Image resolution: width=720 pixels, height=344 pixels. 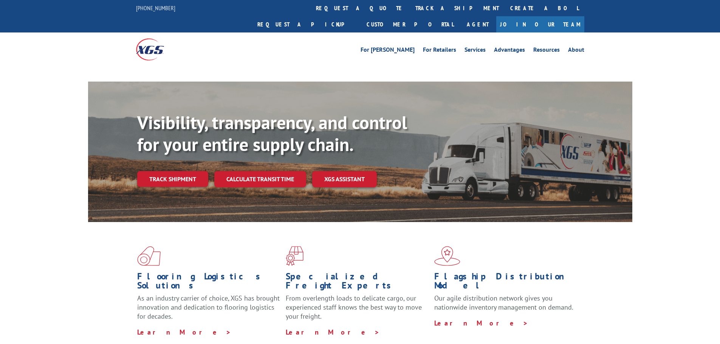 I want to click on h1: Flagship Distribution Model, so click(x=506, y=283).